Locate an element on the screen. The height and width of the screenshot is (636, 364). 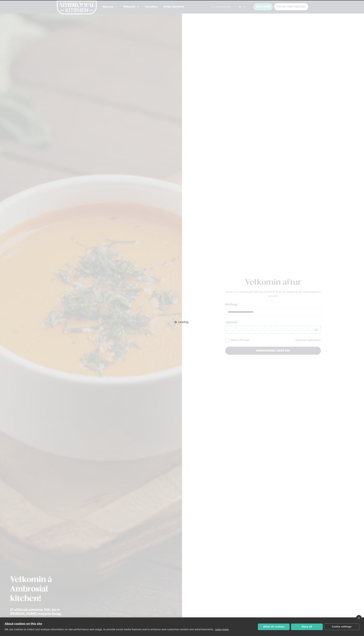
button: Allow all cookies is located at coordinates (274, 627).